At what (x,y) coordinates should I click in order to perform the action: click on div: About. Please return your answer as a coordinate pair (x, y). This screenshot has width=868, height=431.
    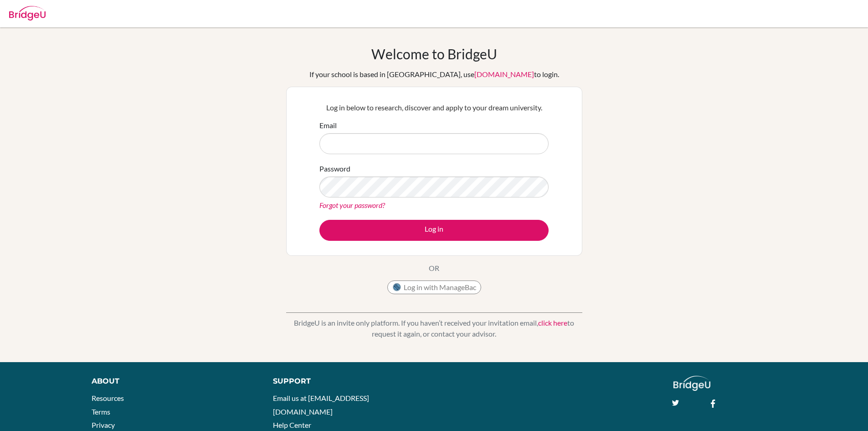
    Looking at the image, I should click on (172, 381).